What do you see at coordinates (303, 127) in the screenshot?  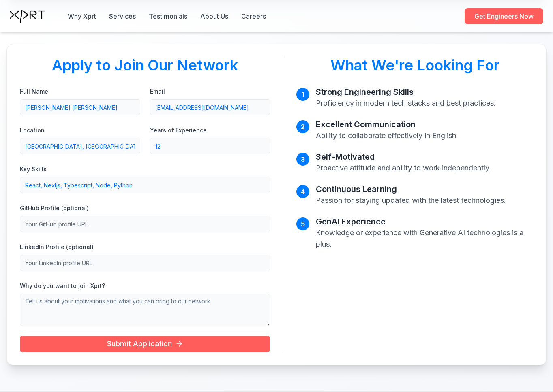 I see `div: 2` at bounding box center [303, 127].